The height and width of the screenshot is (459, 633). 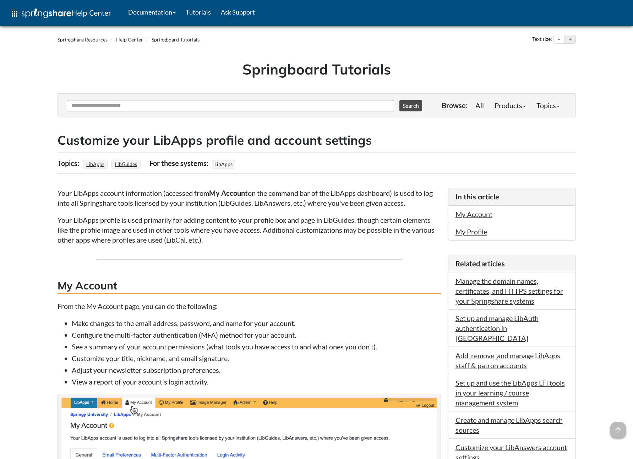 I want to click on button: Decrease text size, so click(x=559, y=39).